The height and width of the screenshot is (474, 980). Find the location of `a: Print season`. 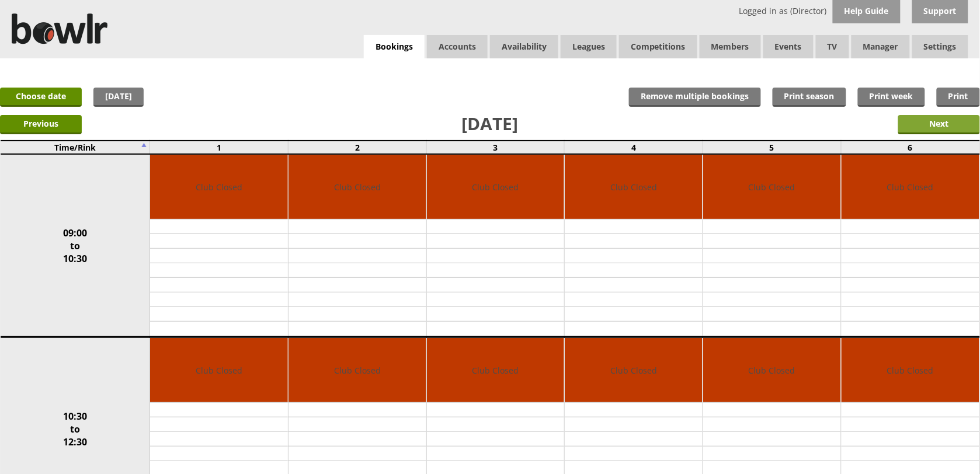

a: Print season is located at coordinates (810, 97).